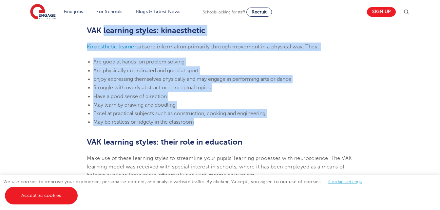 The width and height of the screenshot is (440, 210). I want to click on span: Recruit, so click(259, 12).